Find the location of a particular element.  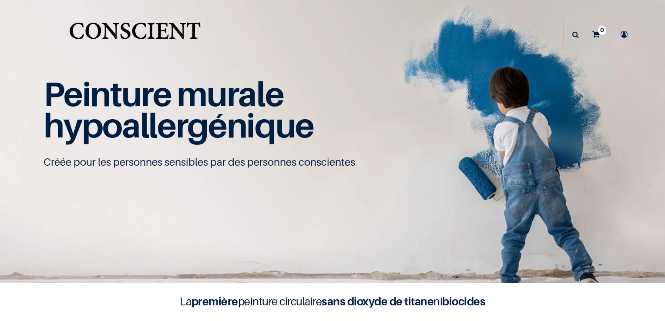

img: Conscient is located at coordinates (134, 34).